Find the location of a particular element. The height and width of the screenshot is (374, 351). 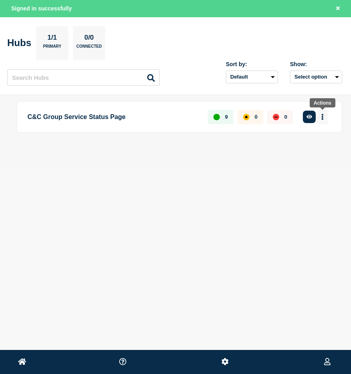

p: 0/0 is located at coordinates (89, 39).